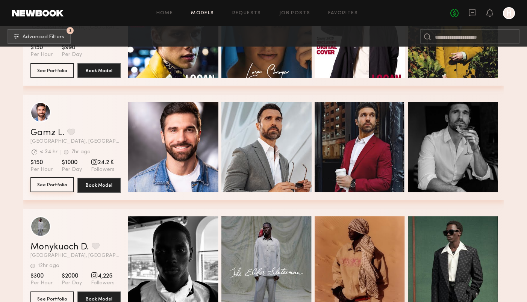 This screenshot has width=527, height=302. I want to click on span: $300, so click(41, 276).